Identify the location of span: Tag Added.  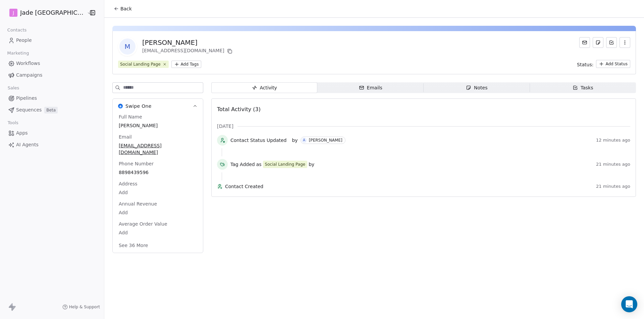
(243, 164).